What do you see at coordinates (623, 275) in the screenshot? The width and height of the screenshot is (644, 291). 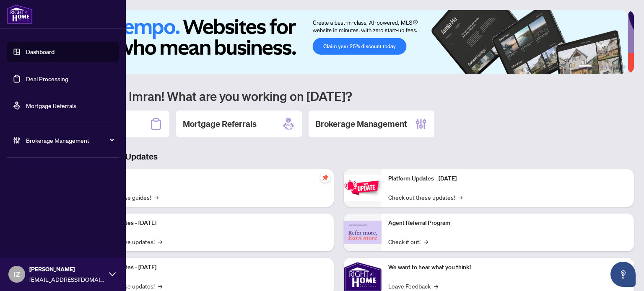 I see `button: Open asap` at bounding box center [623, 275].